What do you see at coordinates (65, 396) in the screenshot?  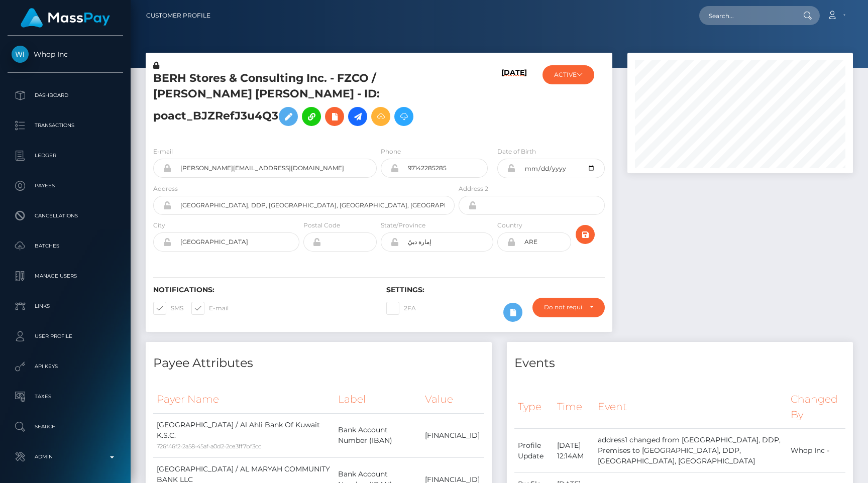 I see `a: Taxes` at bounding box center [65, 396].